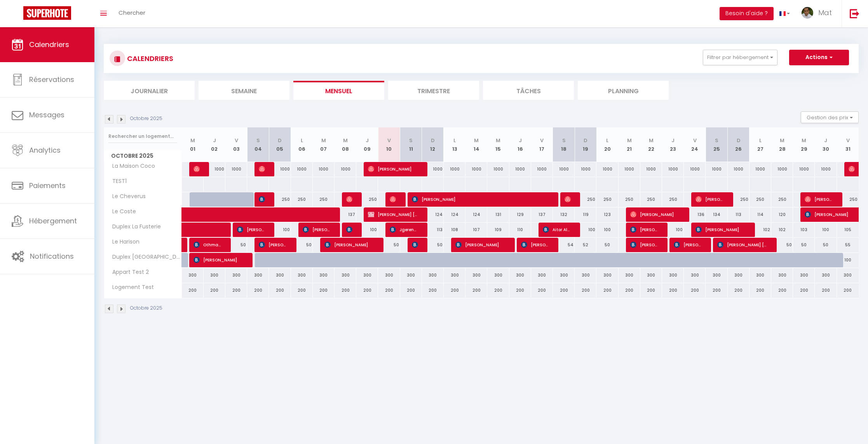 Image resolution: width=868 pixels, height=444 pixels. What do you see at coordinates (193, 145) in the screenshot?
I see `th: 01` at bounding box center [193, 145].